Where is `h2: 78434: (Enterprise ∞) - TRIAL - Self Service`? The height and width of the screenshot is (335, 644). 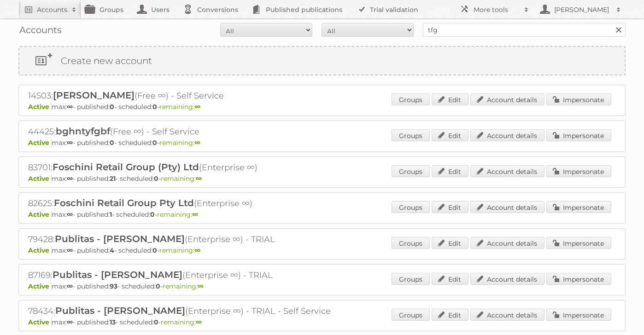
h2: 78434: (Enterprise ∞) - TRIAL - Self Service is located at coordinates (189, 312).